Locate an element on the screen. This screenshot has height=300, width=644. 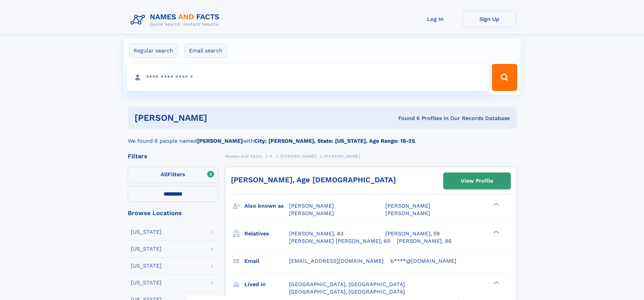
span: P is located at coordinates (271, 156).